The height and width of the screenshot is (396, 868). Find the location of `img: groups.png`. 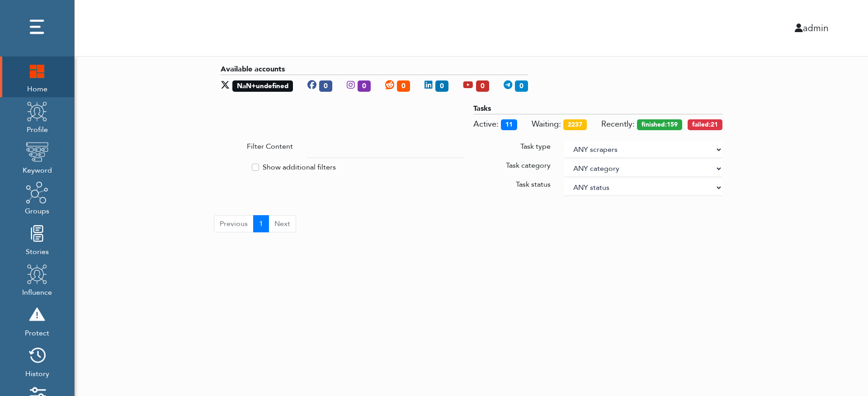

img: groups.png is located at coordinates (37, 193).